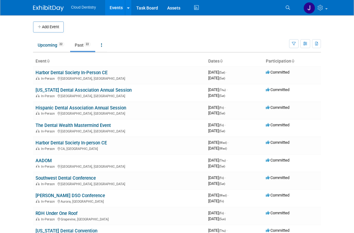 This screenshot has height=233, width=354. Describe the element at coordinates (73, 125) in the screenshot. I see `a: The Dental Wealth Mastermind Event` at that location.